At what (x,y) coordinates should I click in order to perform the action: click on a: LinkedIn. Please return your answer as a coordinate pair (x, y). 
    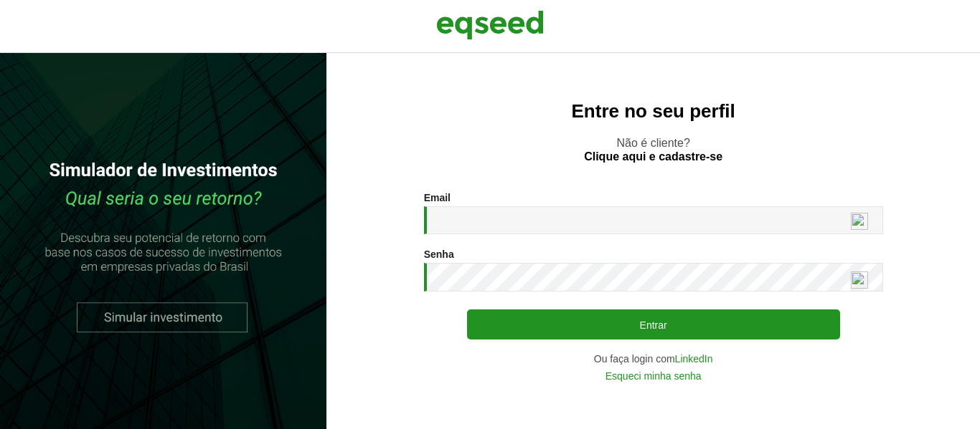
    Looking at the image, I should click on (694, 359).